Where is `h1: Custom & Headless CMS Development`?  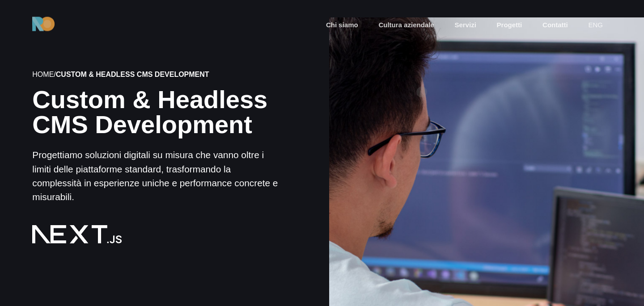 h1: Custom & Headless CMS Development is located at coordinates (157, 112).